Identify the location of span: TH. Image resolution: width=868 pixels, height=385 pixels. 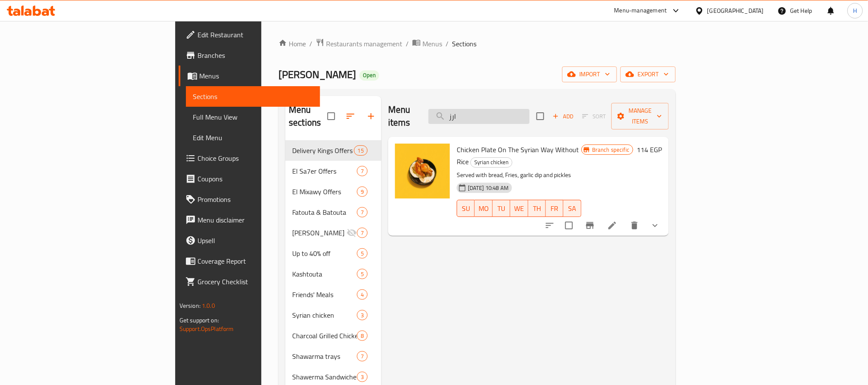
(537, 209).